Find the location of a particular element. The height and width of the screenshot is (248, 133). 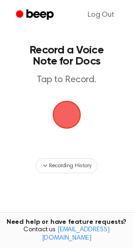

img: Beep Logo is located at coordinates (67, 115).